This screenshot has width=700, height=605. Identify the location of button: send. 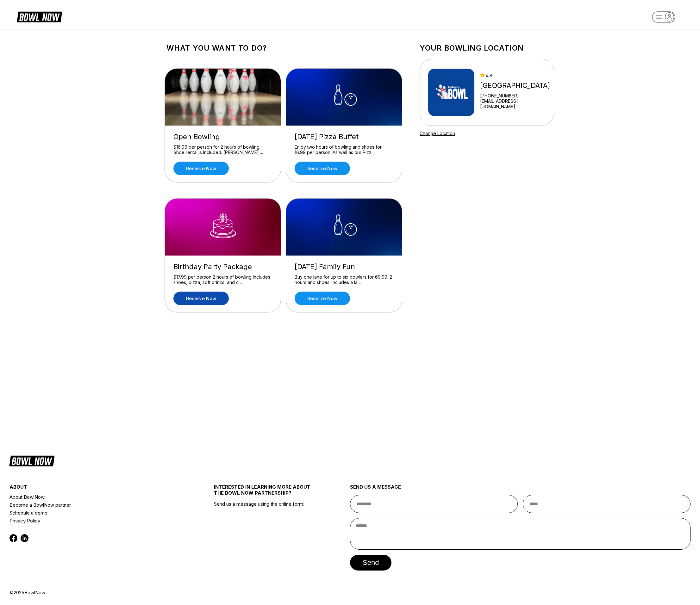
(371, 563).